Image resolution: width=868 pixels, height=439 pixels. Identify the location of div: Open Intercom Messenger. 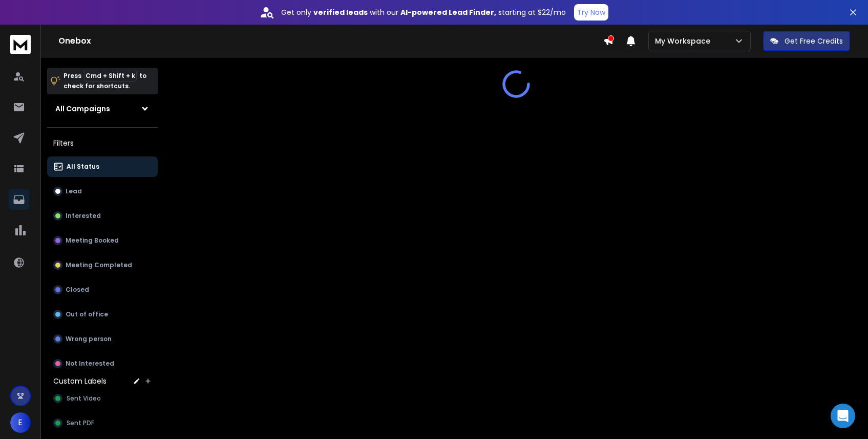
(843, 416).